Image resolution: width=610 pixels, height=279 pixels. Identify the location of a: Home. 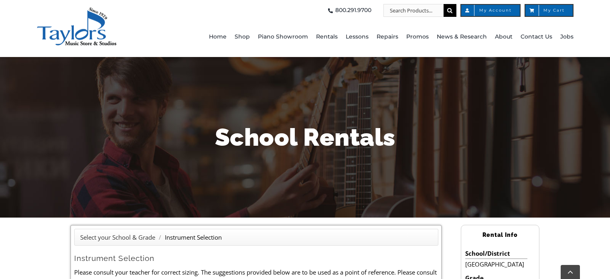
(218, 37).